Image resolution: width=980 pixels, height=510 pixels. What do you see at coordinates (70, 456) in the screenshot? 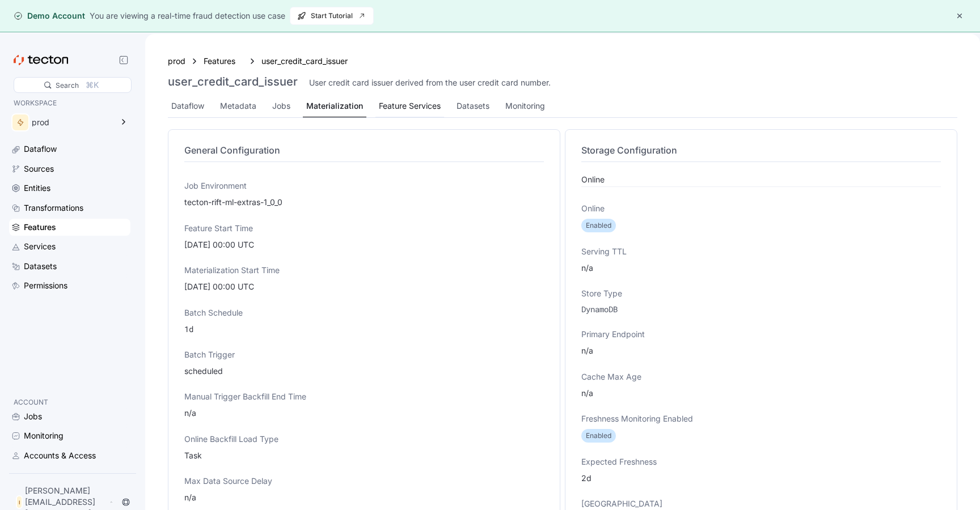
I see `a: Accounts & Access` at bounding box center [70, 456].